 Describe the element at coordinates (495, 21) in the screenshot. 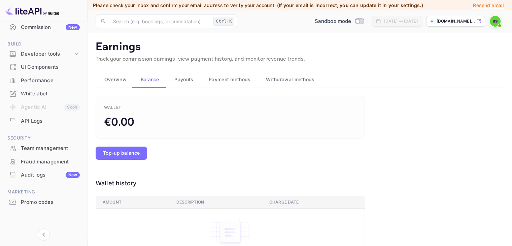

I see `img: Bayu Setiawan` at that location.